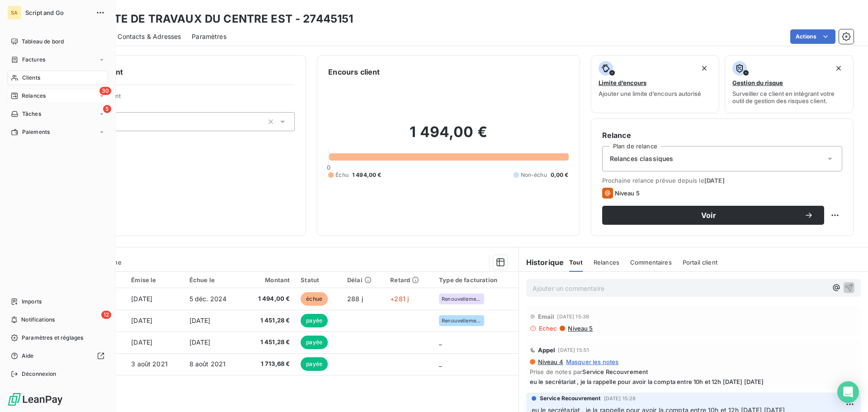 The image size is (868, 412). I want to click on span: Imports, so click(32, 302).